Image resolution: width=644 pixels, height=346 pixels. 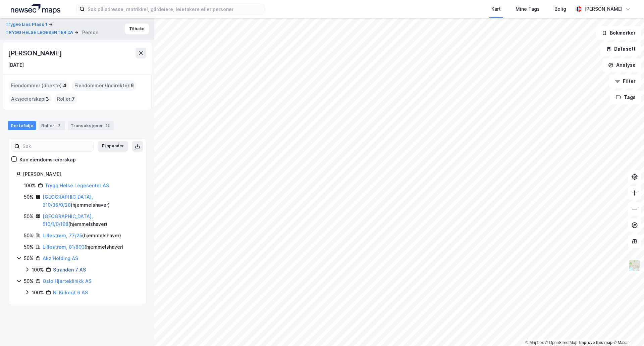 What do you see at coordinates (635, 265) in the screenshot?
I see `img: Z` at bounding box center [635, 265].